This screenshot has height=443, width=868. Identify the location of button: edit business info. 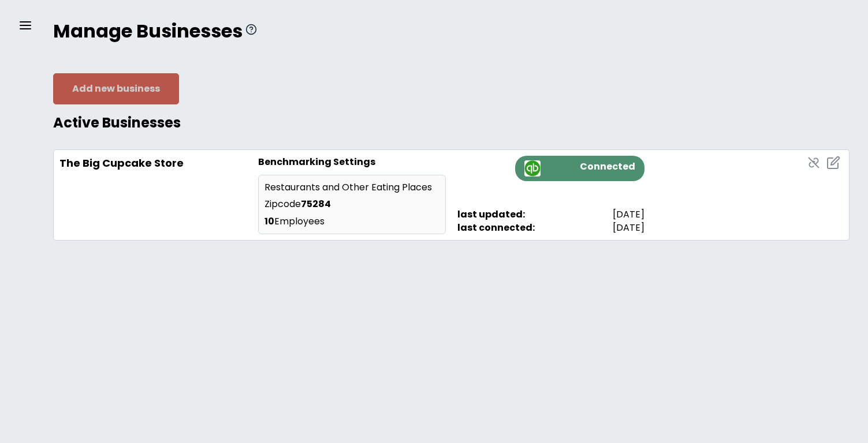
(833, 163).